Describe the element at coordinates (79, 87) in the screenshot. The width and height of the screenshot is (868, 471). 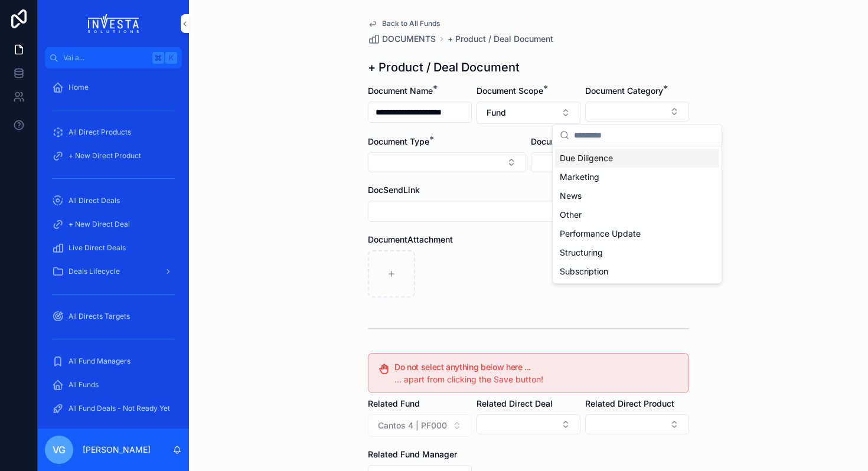
I see `span: Home` at that location.